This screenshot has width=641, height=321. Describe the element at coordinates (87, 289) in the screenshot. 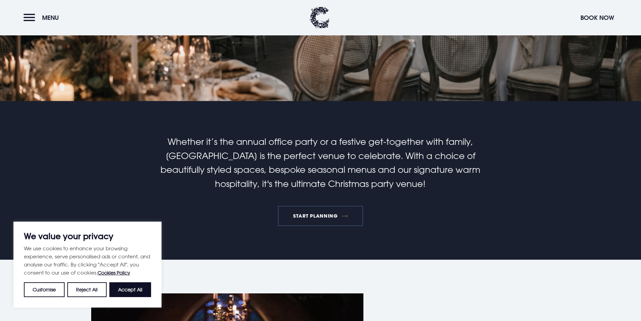

I see `button: Reject All` at that location.